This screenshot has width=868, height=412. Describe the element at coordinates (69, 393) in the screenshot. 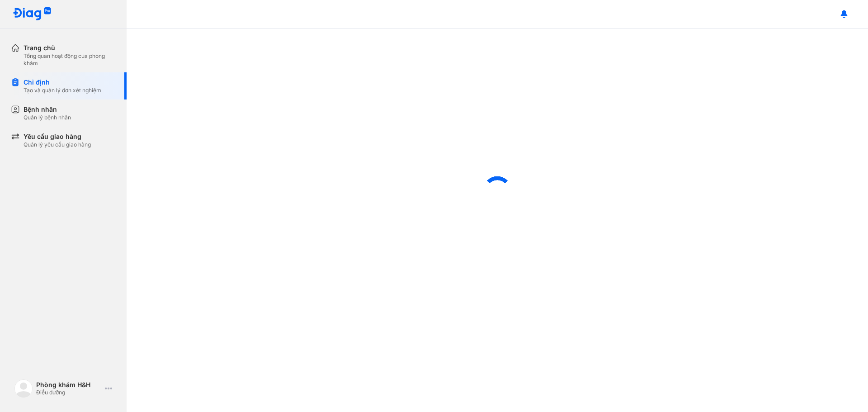

I see `div: Điều dưỡng` at that location.